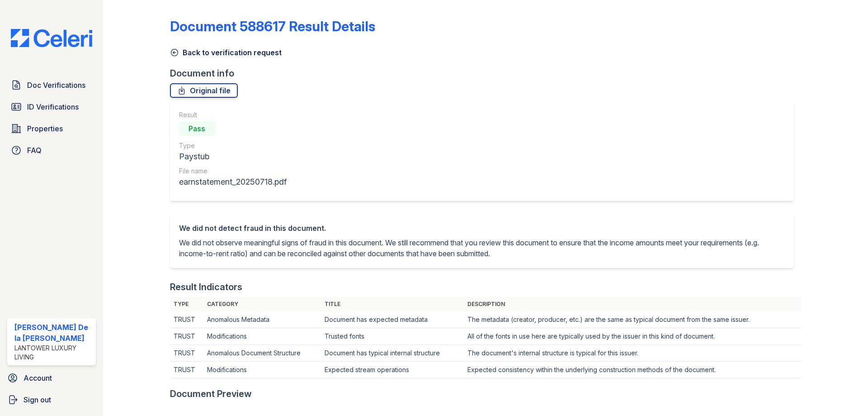  Describe the element at coordinates (51, 400) in the screenshot. I see `button: Sign out` at that location.